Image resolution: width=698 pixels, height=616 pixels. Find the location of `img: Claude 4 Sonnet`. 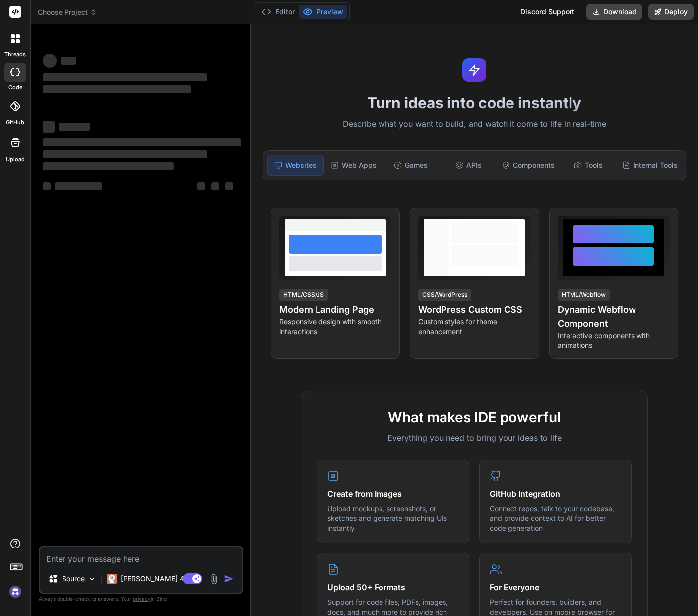

img: Claude 4 Sonnet is located at coordinates (112, 579).